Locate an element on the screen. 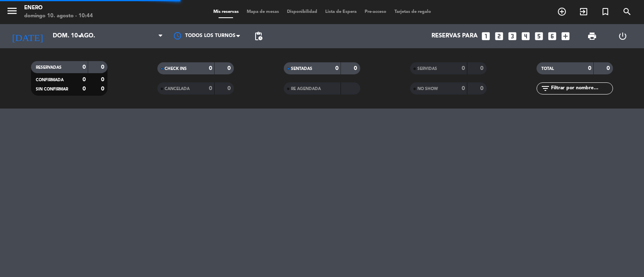 The image size is (644, 277). span: CONFIRMADA is located at coordinates (49, 80).